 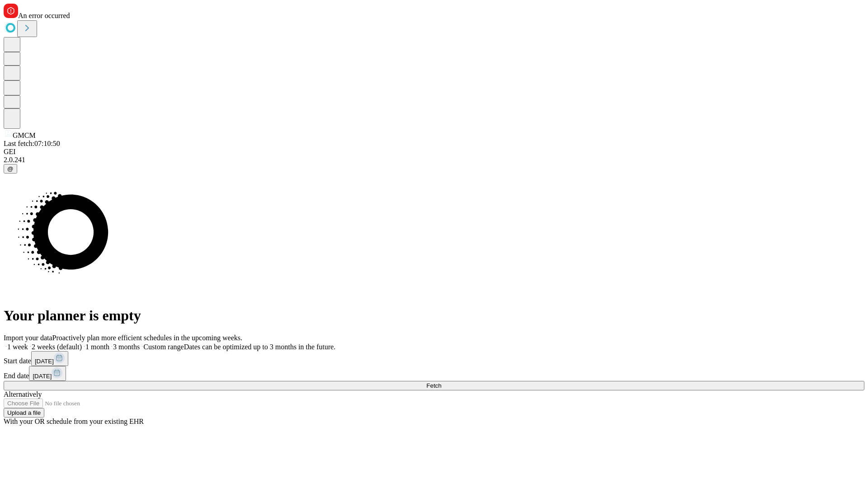 I want to click on h1: Your planner is empty, so click(x=434, y=316).